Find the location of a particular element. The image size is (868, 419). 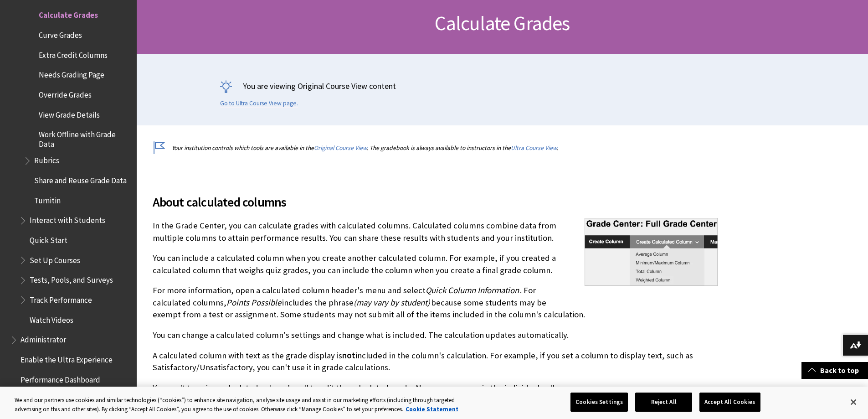

button: Accept All Cookies is located at coordinates (730, 402).